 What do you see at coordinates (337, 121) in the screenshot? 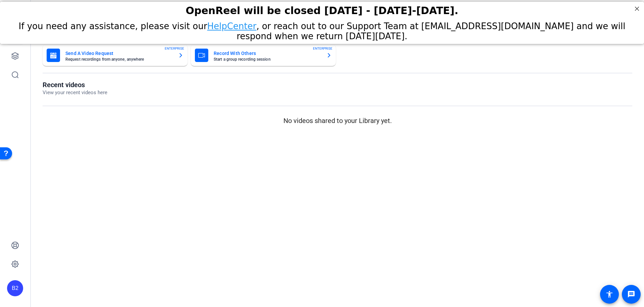
I see `p: No videos shared to your Library yet.` at bounding box center [337, 121].